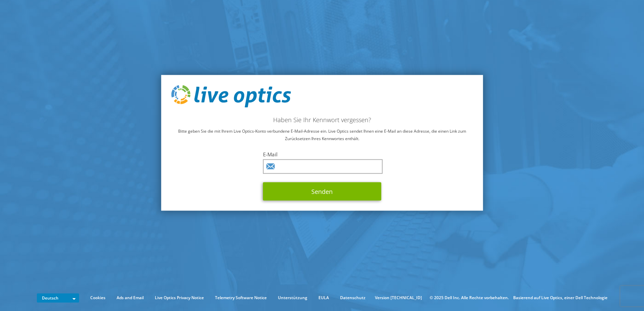 The height and width of the screenshot is (311, 644). What do you see at coordinates (130, 298) in the screenshot?
I see `a: Ads and Email` at bounding box center [130, 298].